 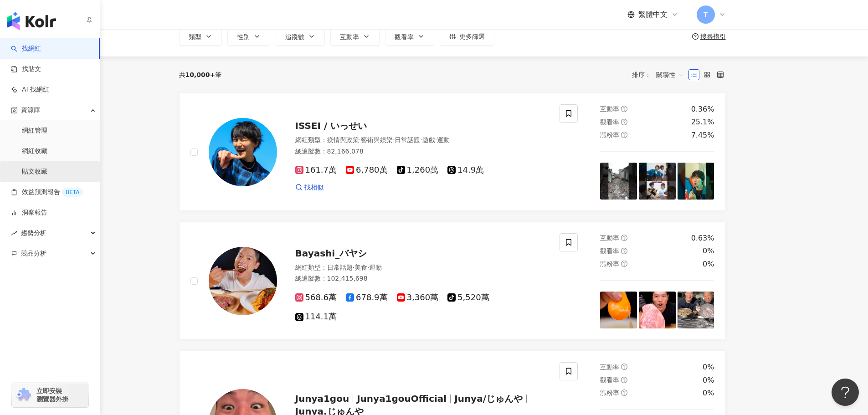 I want to click on div: 0.63%, so click(x=703, y=238).